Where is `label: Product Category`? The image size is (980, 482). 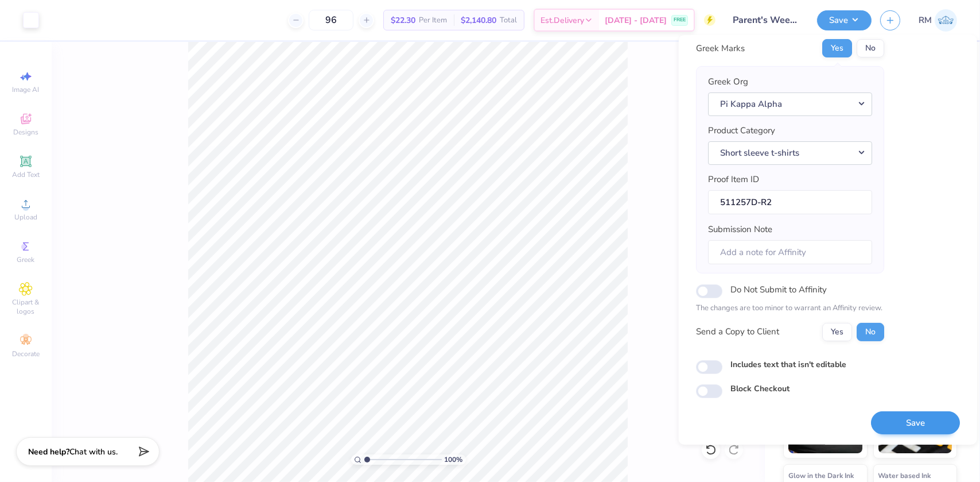
label: Product Category is located at coordinates (741, 131).